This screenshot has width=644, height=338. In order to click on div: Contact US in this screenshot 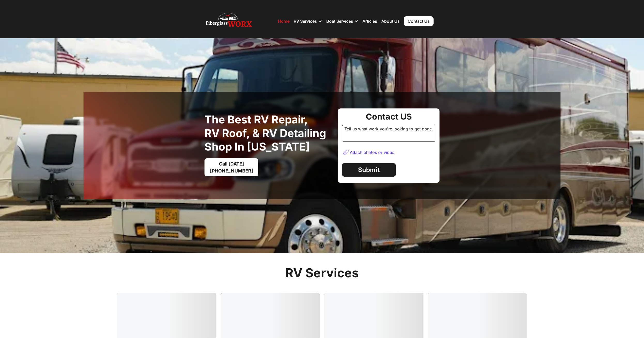, I will do `click(389, 117)`.